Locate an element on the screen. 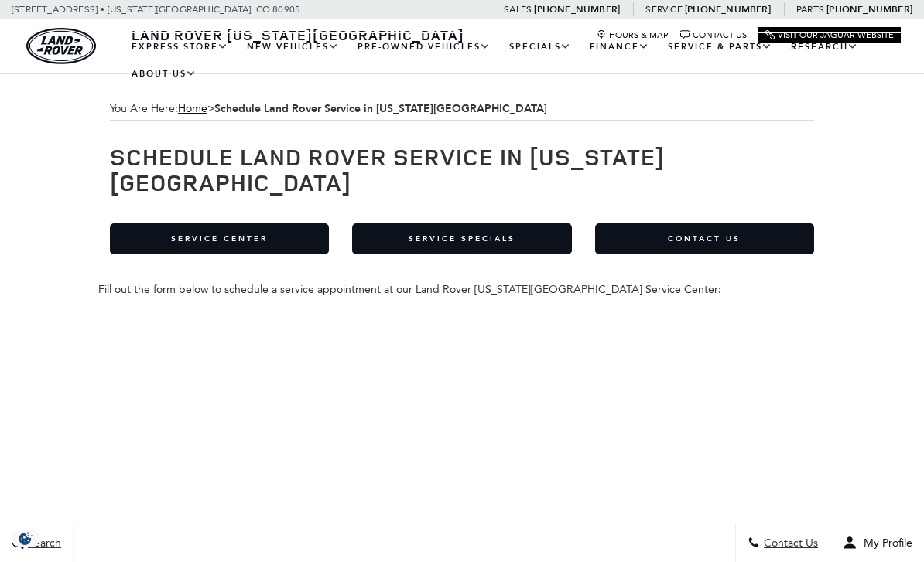 The height and width of the screenshot is (562, 924). a: Service Specials is located at coordinates (461, 239).